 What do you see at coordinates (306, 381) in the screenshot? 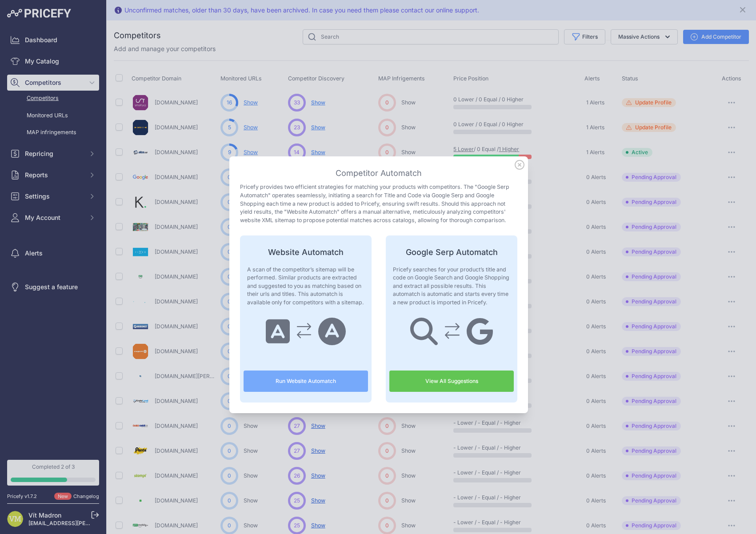
I see `button: Run Website Automatch` at bounding box center [306, 381].